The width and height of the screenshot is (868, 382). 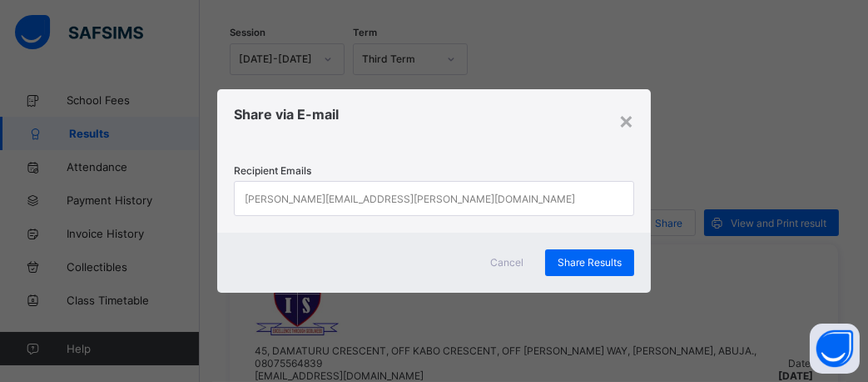 I want to click on span: Recipient Emails, so click(x=273, y=170).